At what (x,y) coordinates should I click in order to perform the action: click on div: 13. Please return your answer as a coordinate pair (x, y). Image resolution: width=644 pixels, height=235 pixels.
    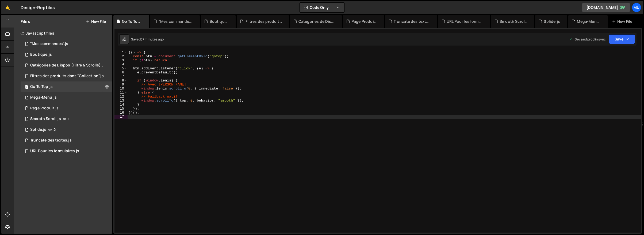
    Looking at the image, I should click on (121, 101).